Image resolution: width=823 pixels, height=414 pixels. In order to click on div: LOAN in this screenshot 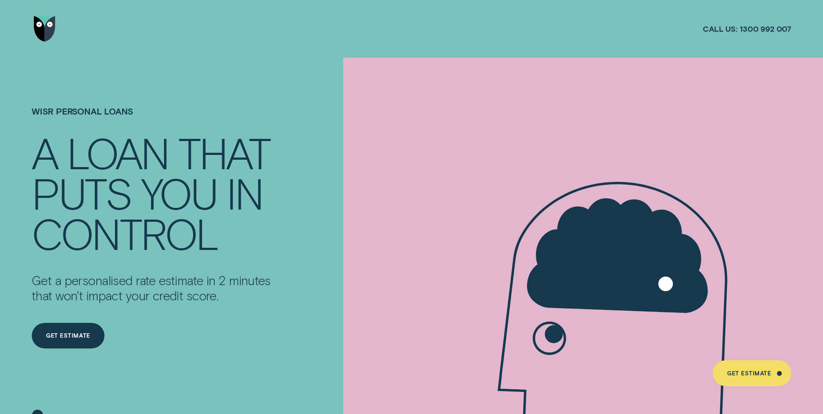, I will do `click(118, 152)`.